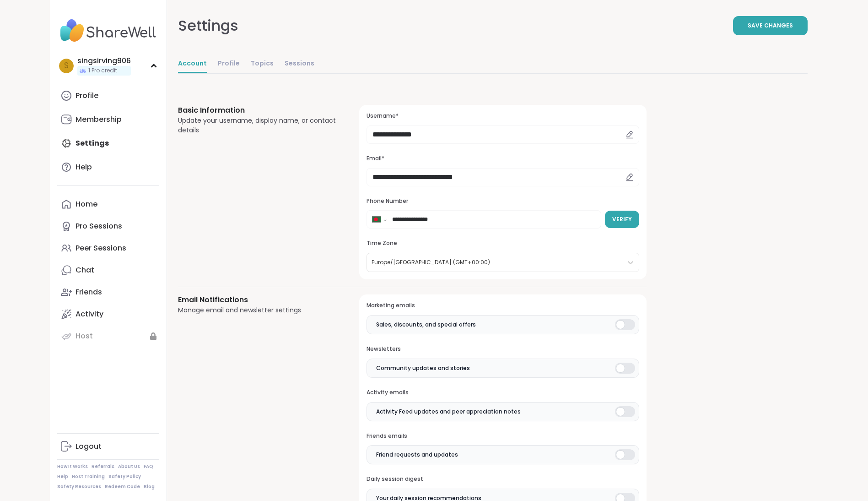  I want to click on div: Membership, so click(99, 120).